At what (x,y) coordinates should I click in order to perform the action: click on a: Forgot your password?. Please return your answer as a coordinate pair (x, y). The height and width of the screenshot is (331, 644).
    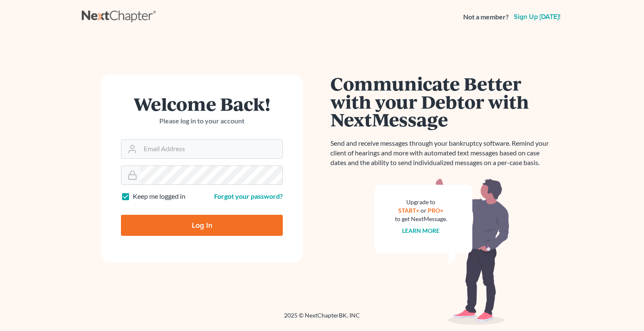
    Looking at the image, I should click on (248, 196).